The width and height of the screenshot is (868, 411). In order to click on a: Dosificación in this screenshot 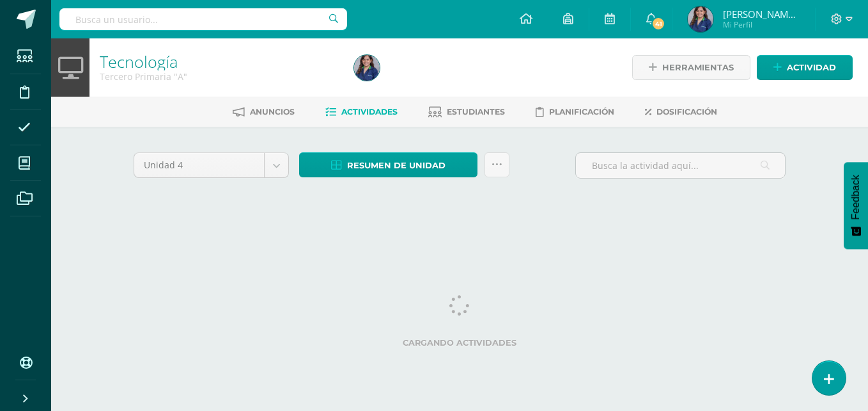, I will do `click(681, 112)`.